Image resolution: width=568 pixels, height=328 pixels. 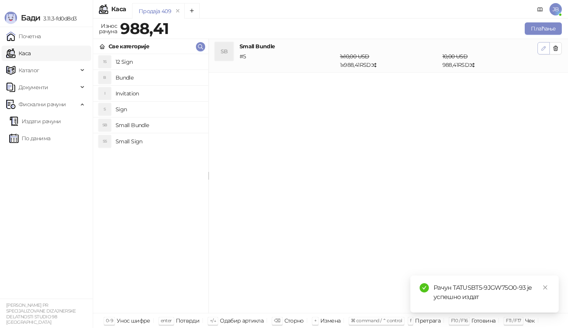 I want to click on span: F10 / F16, so click(x=459, y=321).